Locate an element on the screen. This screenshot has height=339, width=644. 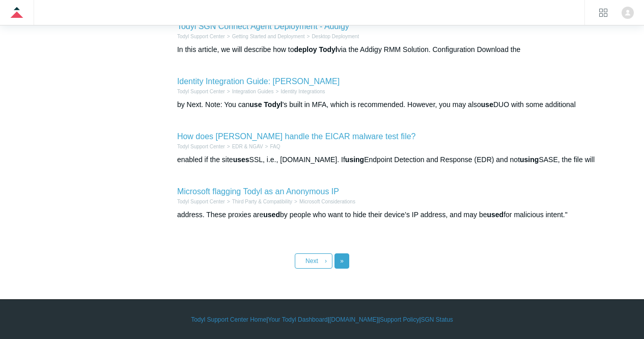
li: FAQ is located at coordinates (272, 146).